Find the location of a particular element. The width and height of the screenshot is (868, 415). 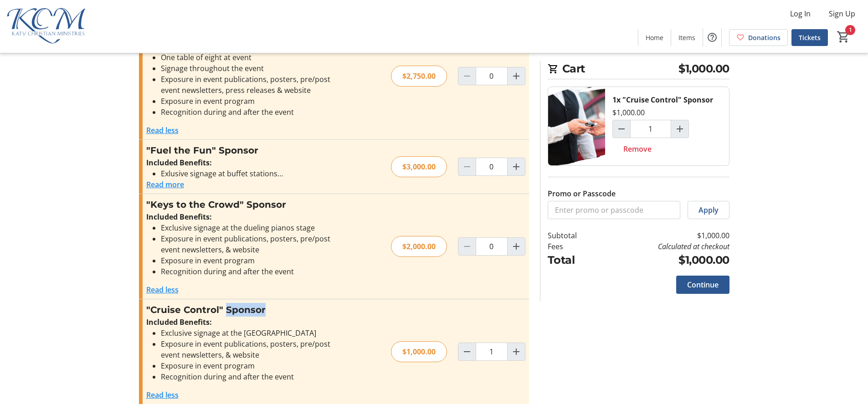

span: Continue is located at coordinates (703, 285).